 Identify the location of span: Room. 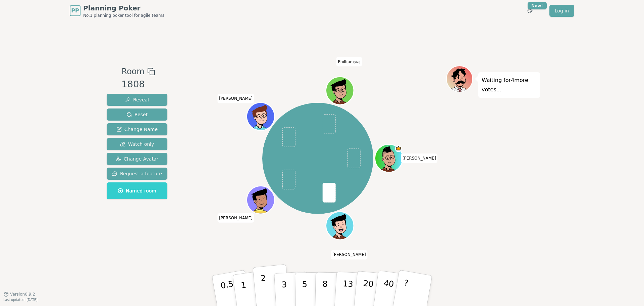
(133, 71).